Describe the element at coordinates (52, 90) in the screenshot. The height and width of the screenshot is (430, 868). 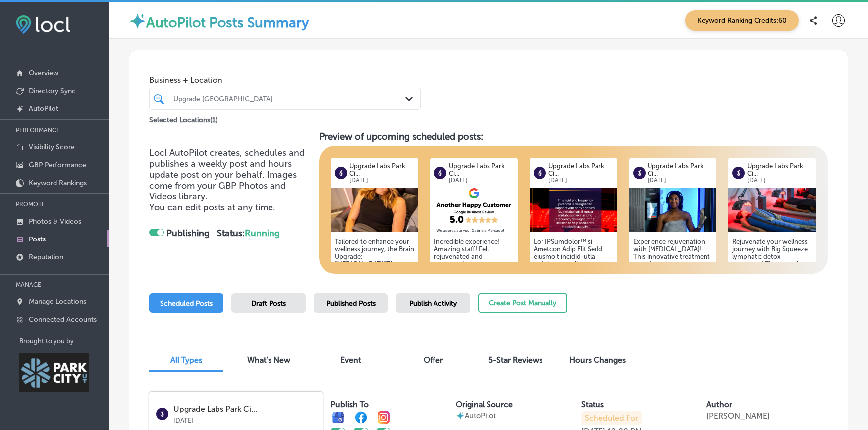
I see `p: Directory Sync` at that location.